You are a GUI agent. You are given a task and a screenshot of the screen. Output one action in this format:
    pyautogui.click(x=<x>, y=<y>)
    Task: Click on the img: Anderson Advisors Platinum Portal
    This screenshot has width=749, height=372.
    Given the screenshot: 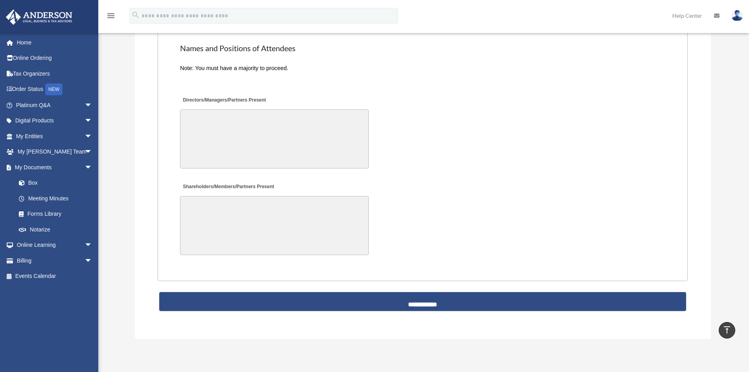 What is the action you would take?
    pyautogui.click(x=39, y=17)
    